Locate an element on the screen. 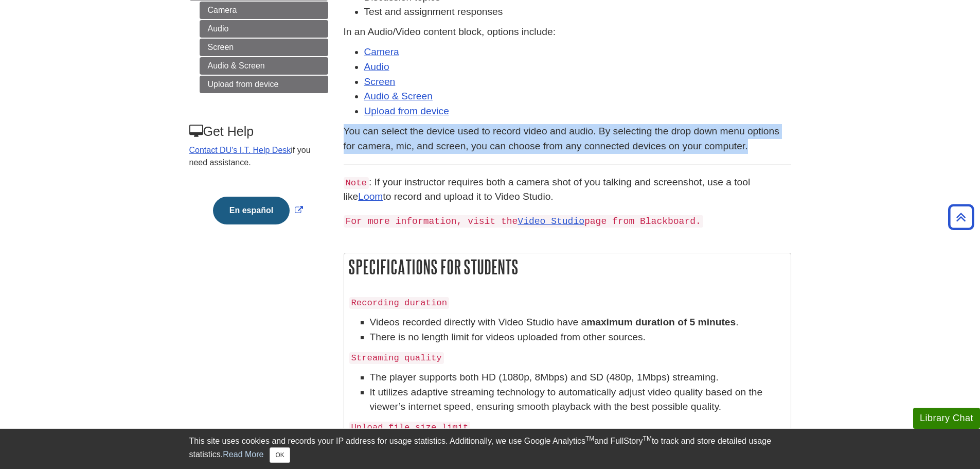 The width and height of the screenshot is (980, 469). h2: Specifications for Students is located at coordinates (567, 267).